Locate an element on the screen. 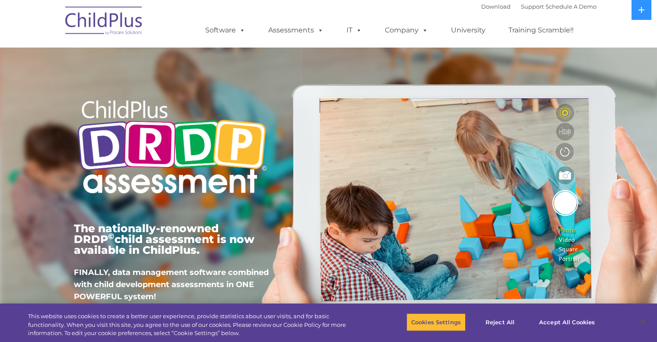 This screenshot has width=657, height=342. a: Software is located at coordinates (225, 30).